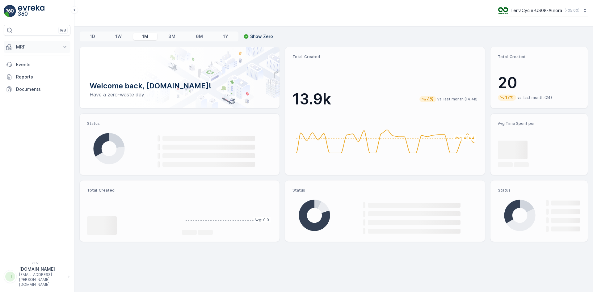 The width and height of the screenshot is (593, 292). Describe the element at coordinates (261, 36) in the screenshot. I see `p: Show Zero` at that location.